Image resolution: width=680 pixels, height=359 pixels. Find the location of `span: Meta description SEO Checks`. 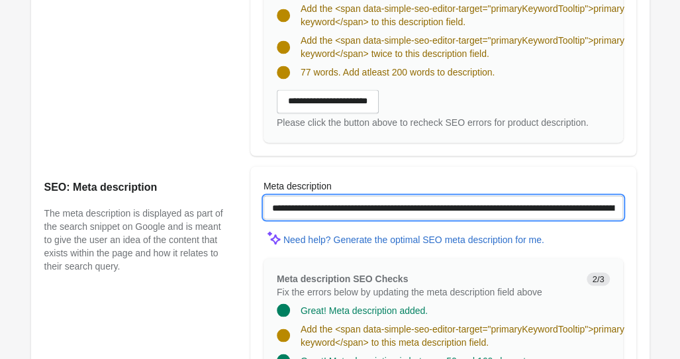

span: Meta description SEO Checks is located at coordinates (342, 278).